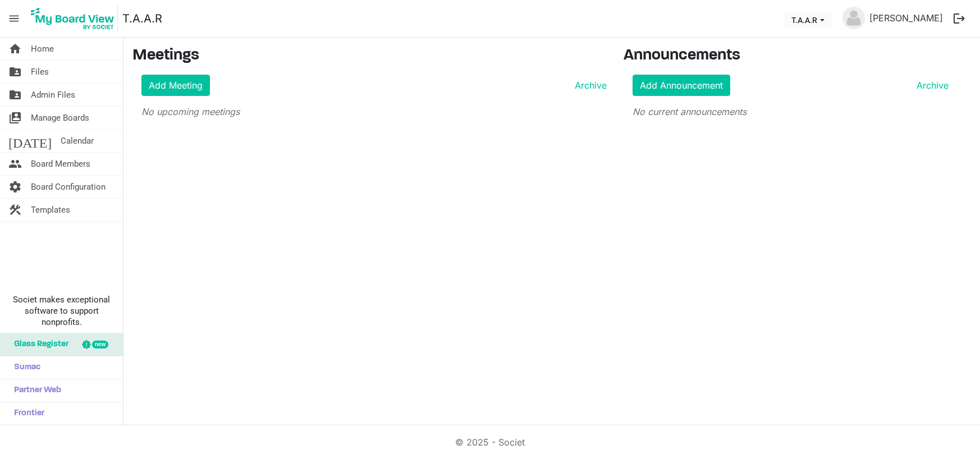  What do you see at coordinates (142, 19) in the screenshot?
I see `a: T.A.A.R` at bounding box center [142, 19].